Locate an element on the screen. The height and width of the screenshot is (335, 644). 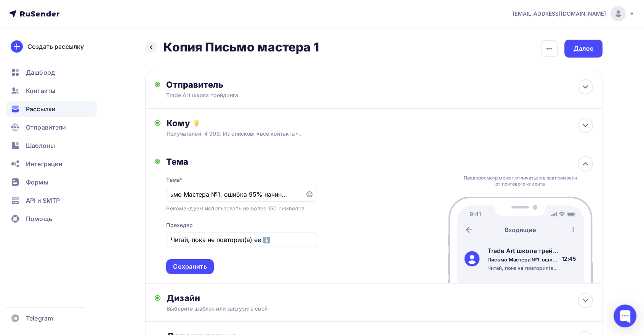
a: Контакты is located at coordinates (52, 90).